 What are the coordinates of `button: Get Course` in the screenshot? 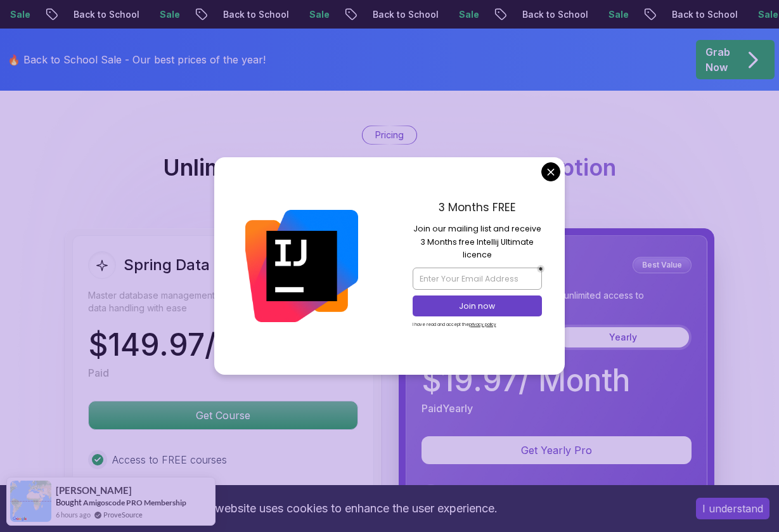 It's located at (223, 415).